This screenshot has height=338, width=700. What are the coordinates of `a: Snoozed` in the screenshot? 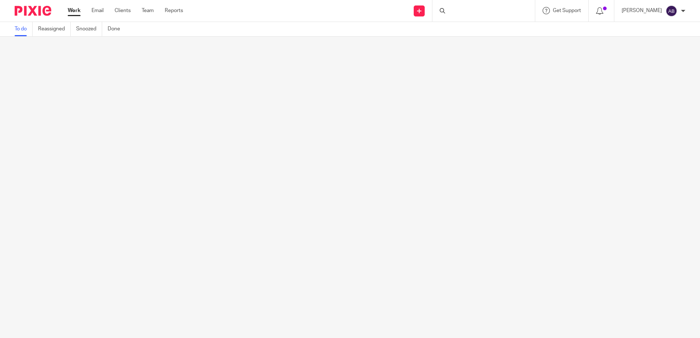 It's located at (89, 29).